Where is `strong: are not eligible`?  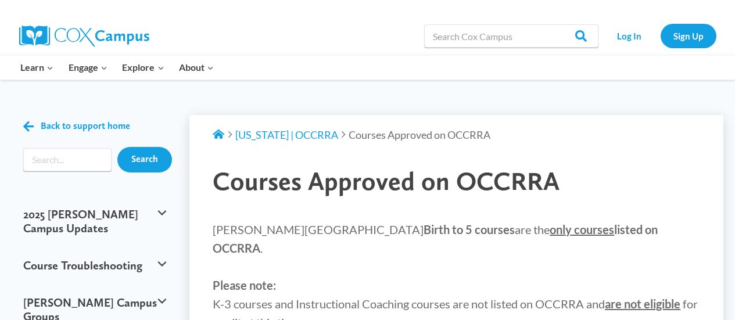
strong: are not eligible is located at coordinates (643, 304).